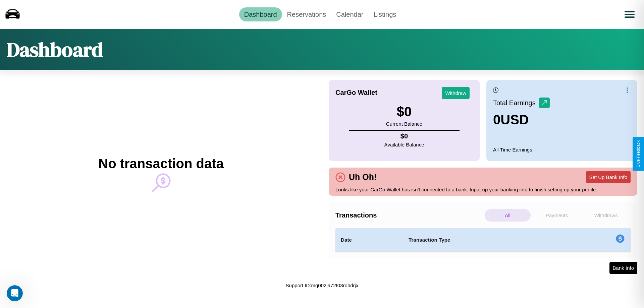 This screenshot has width=644, height=308. What do you see at coordinates (521, 120) in the screenshot?
I see `h3: 0 USD` at bounding box center [521, 120].